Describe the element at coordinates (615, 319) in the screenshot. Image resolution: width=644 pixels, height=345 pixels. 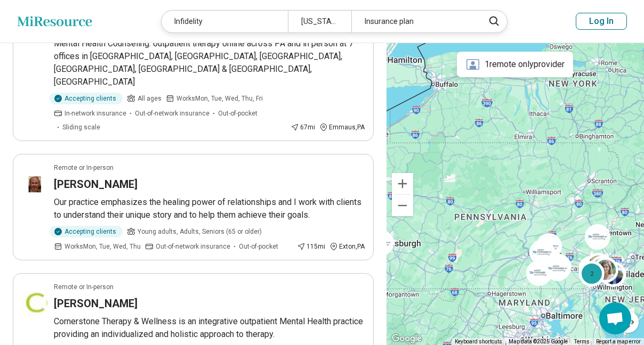
I see `a: Open chat` at that location.